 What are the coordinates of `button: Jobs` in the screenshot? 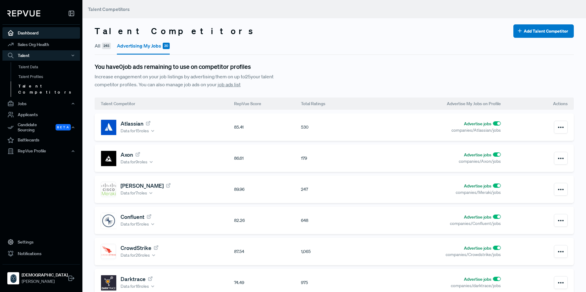 It's located at (41, 104).